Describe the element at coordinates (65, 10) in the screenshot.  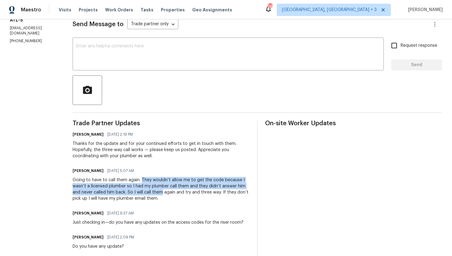
I see `span: Visits` at that location.